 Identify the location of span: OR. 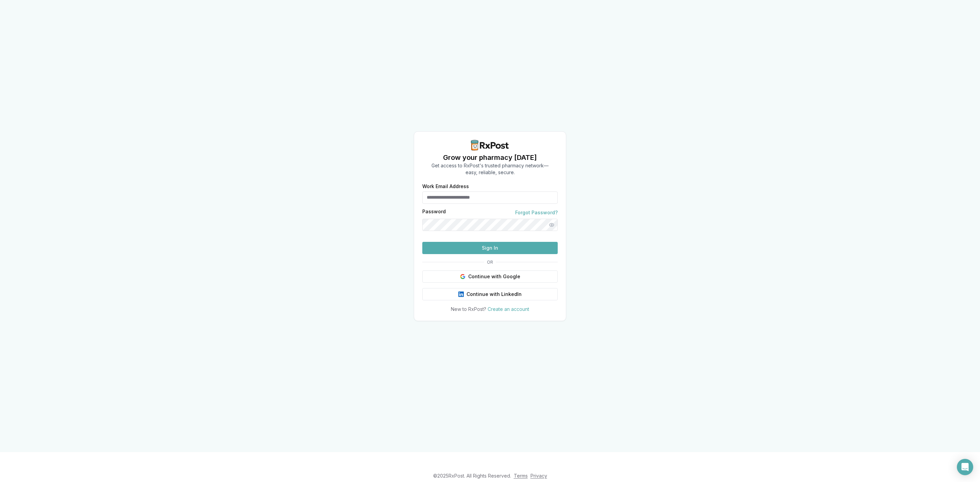
(490, 263).